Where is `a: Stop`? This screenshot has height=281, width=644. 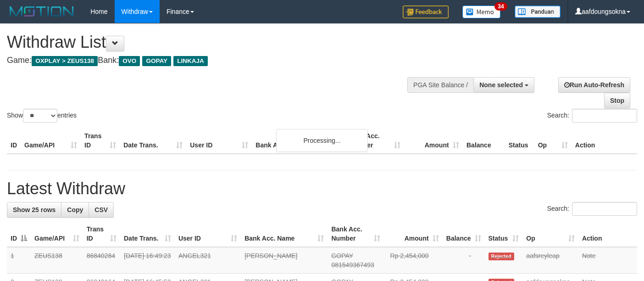 a: Stop is located at coordinates (617, 100).